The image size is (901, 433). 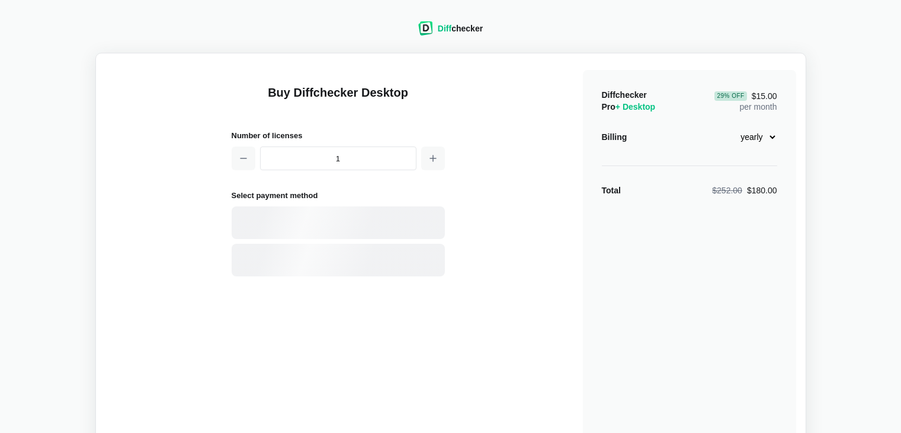 What do you see at coordinates (445, 28) in the screenshot?
I see `span: Diff` at bounding box center [445, 28].